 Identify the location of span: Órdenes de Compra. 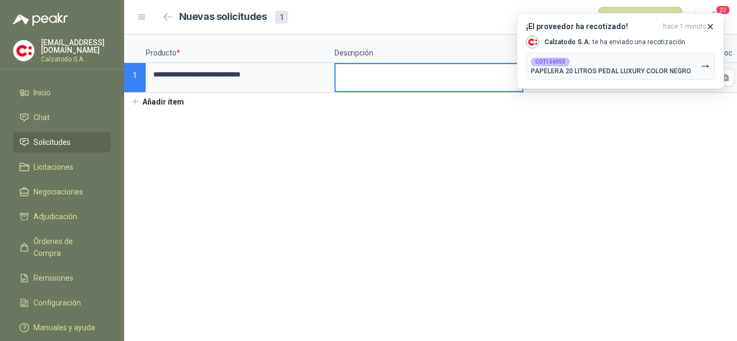
(67, 248).